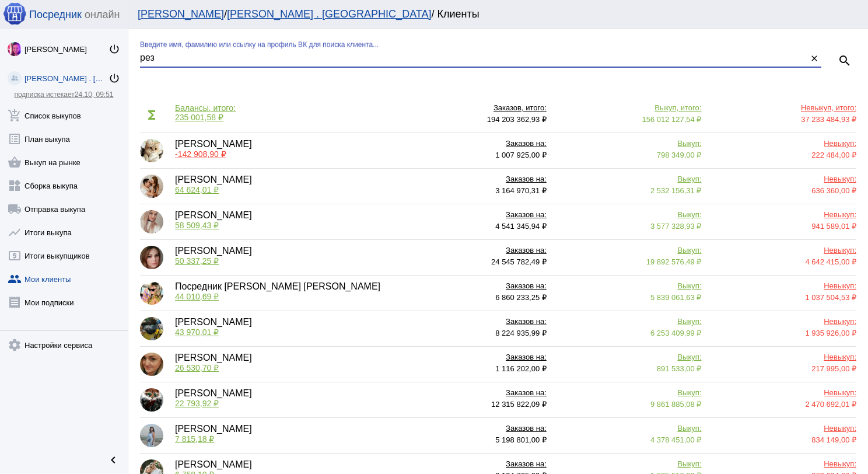 The image size is (868, 474). I want to click on span: 7 815,18 ₽, so click(194, 439).